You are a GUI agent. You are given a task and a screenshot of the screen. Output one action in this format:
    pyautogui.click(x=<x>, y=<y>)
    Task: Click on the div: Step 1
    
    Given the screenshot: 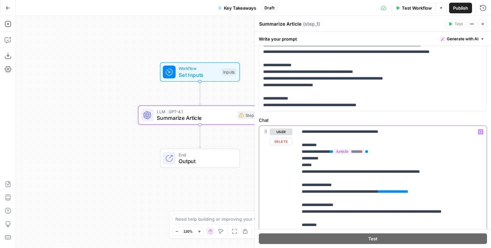 What is the action you would take?
    pyautogui.click(x=248, y=115)
    